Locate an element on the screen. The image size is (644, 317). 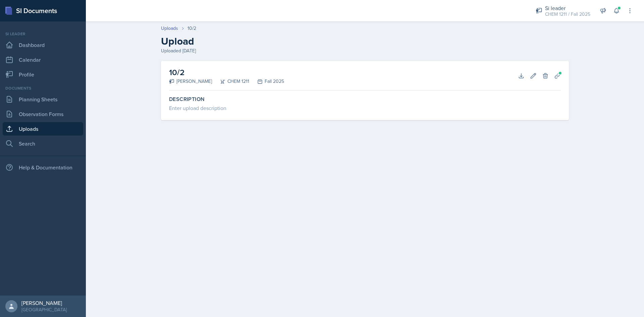
div: CHEM 1211 is located at coordinates (230, 81).